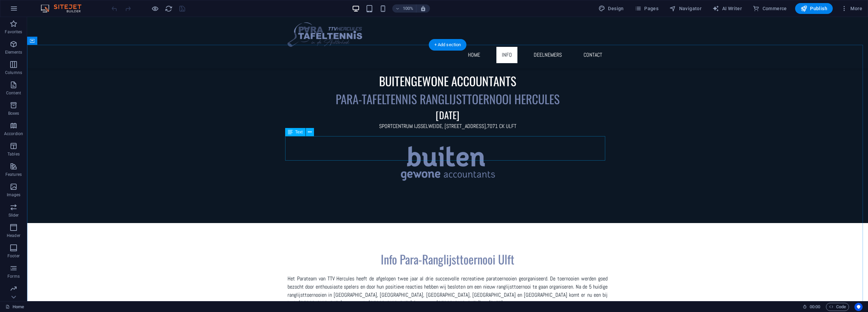 The height and width of the screenshot is (312, 868). Describe the element at coordinates (769, 9) in the screenshot. I see `button: Commerce` at that location.